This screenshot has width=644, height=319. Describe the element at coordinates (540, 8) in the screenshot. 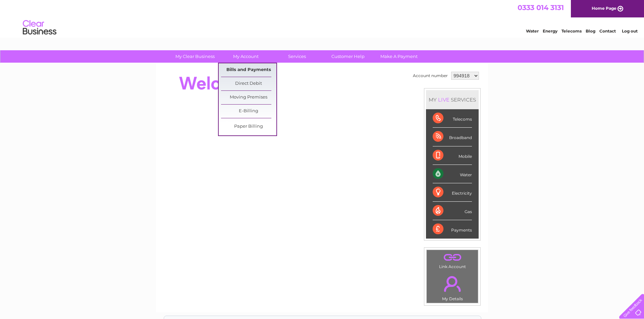

I see `span: 0333 014 3131` at that location.